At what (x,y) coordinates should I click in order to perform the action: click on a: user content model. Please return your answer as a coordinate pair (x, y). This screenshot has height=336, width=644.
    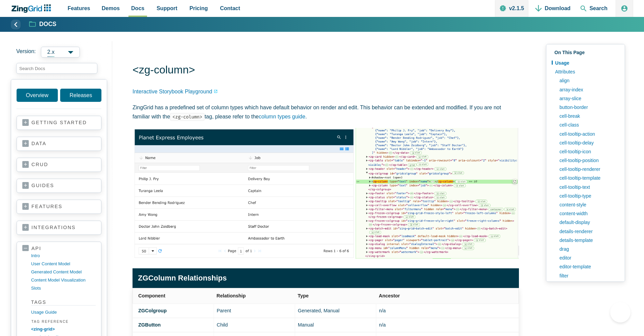
    Looking at the image, I should click on (63, 264).